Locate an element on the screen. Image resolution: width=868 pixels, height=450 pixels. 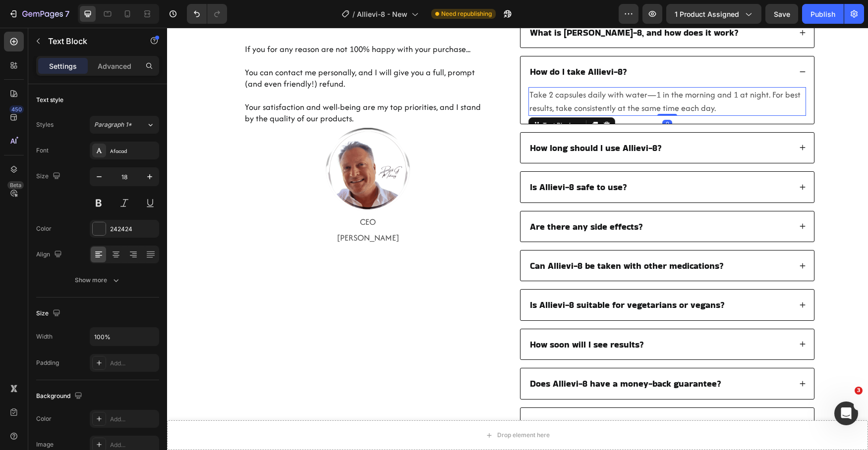
span: Are there any side effects? is located at coordinates (420, 199).